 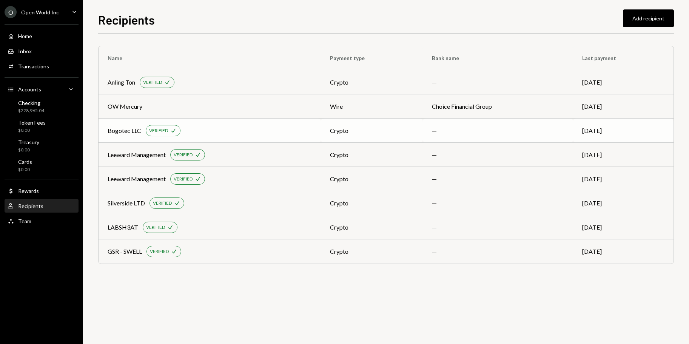 What do you see at coordinates (210, 58) in the screenshot?
I see `th: Name` at bounding box center [210, 58].